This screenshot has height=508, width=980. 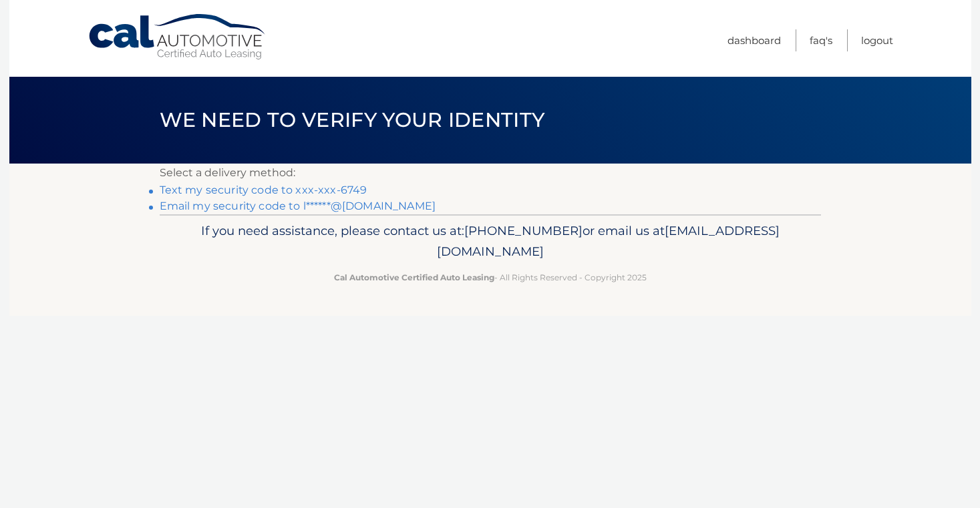 I want to click on a: Logout, so click(x=877, y=40).